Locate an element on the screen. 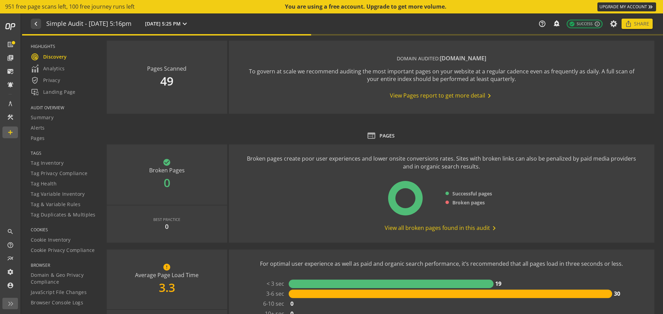 The image size is (663, 314). mat-icon: construction is located at coordinates (10, 117).